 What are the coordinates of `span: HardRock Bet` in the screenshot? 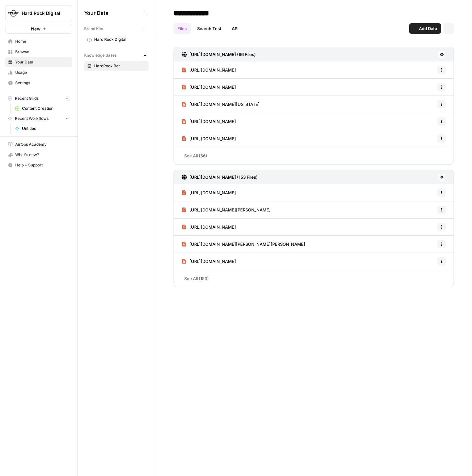 It's located at (120, 66).